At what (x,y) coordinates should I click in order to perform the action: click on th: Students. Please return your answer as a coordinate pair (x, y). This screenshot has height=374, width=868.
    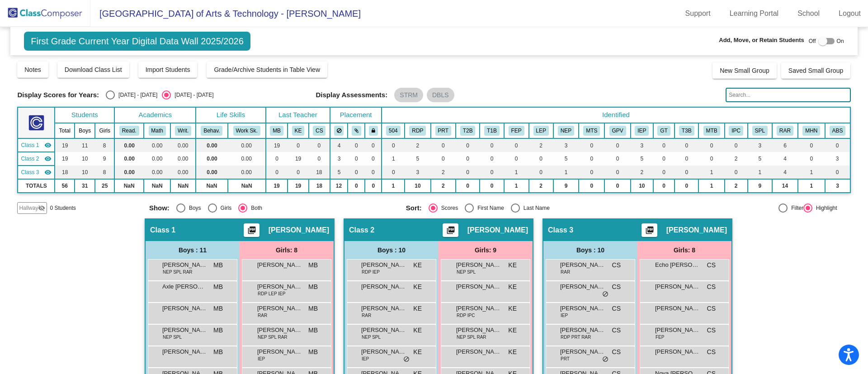
    Looking at the image, I should click on (84, 115).